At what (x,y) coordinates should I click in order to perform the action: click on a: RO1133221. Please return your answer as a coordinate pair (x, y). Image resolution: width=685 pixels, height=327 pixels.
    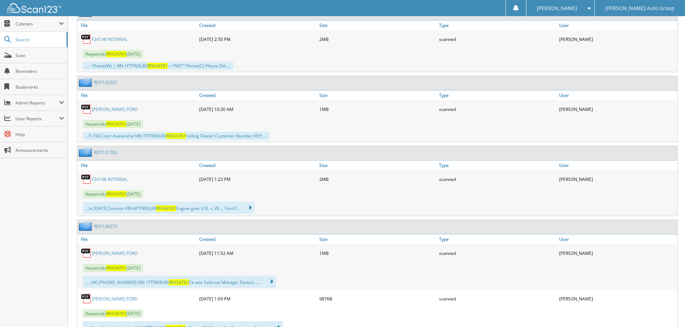
    Looking at the image, I should click on (105, 82).